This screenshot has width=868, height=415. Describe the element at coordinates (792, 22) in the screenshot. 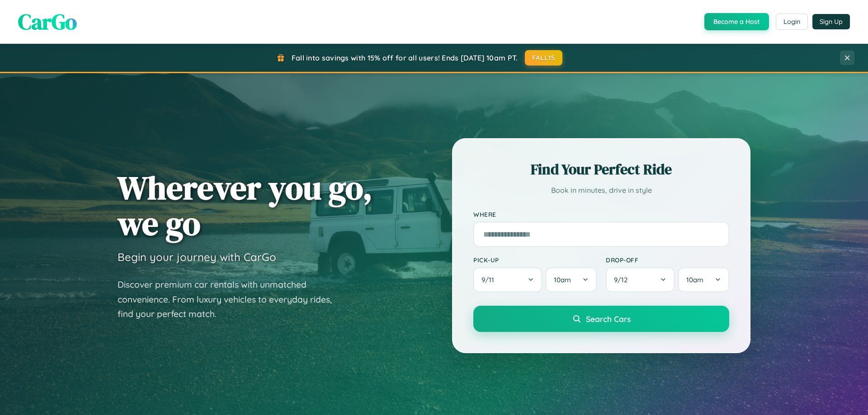

I see `button: Login` at that location.